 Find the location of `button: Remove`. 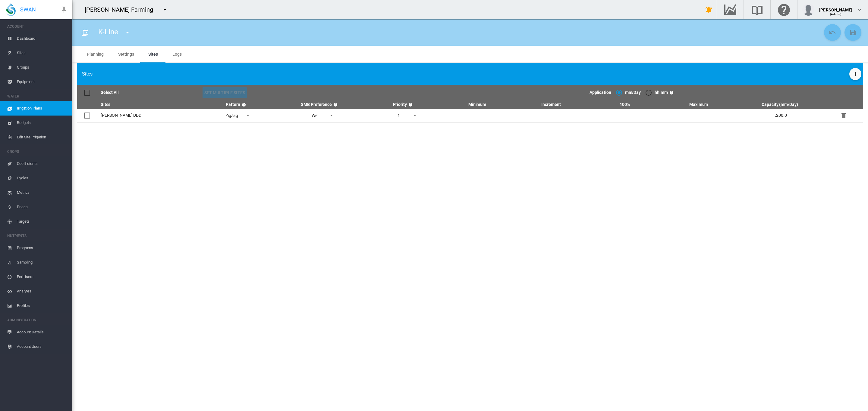

button: Remove is located at coordinates (843, 116).